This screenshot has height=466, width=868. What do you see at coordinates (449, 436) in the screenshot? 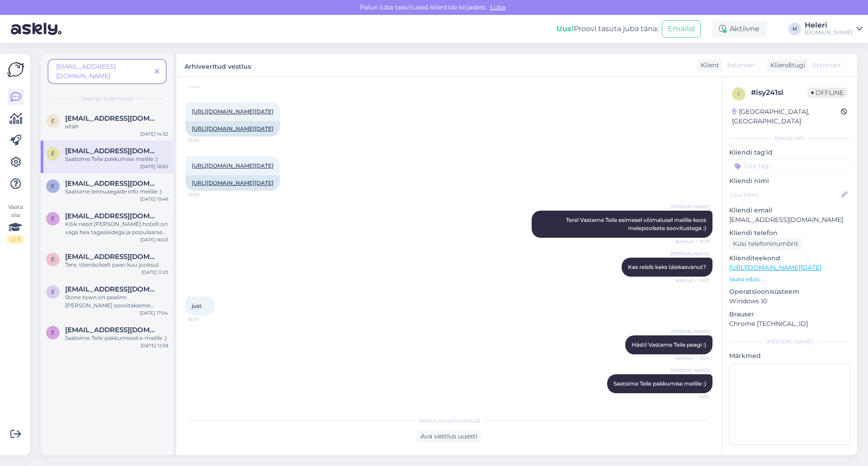
I see `div: Ava vestlus uuesti` at bounding box center [449, 436].